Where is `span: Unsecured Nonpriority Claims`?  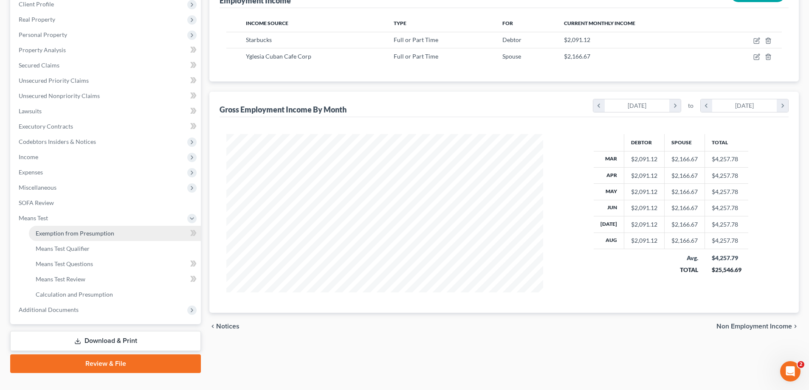 span: Unsecured Nonpriority Claims is located at coordinates (59, 96).